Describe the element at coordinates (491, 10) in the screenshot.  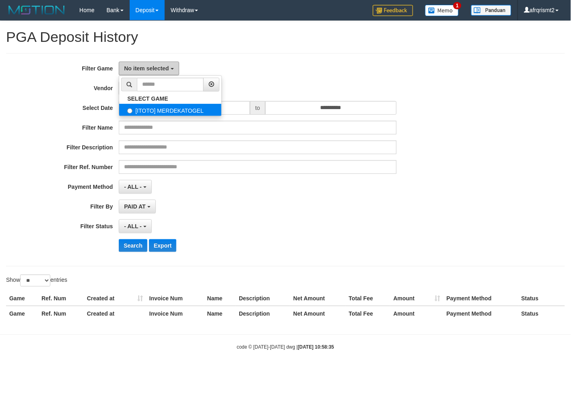
I see `img: panduan.png` at that location.